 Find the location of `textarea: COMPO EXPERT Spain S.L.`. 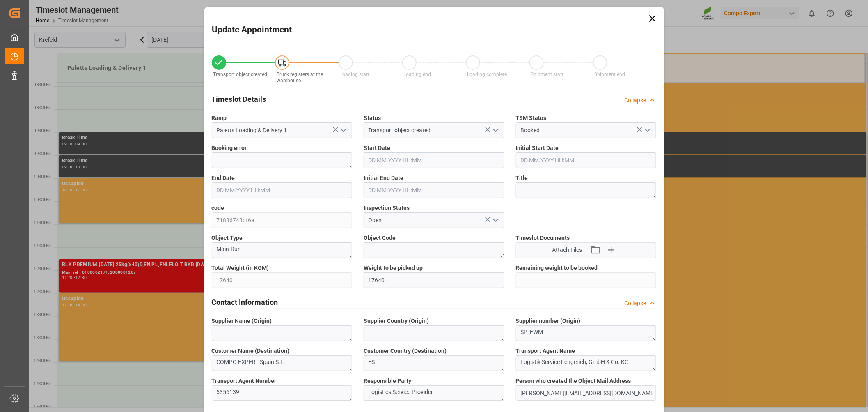

textarea: COMPO EXPERT Spain S.L. is located at coordinates (282, 363).